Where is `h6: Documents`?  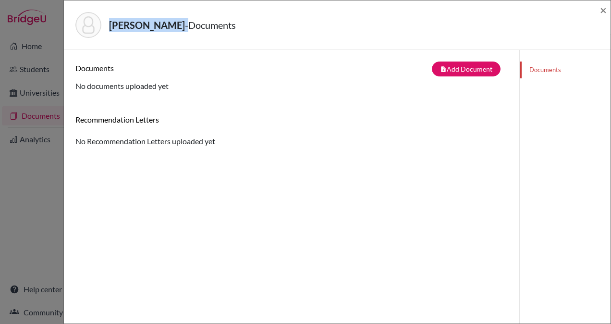 h6: Documents is located at coordinates (183, 68).